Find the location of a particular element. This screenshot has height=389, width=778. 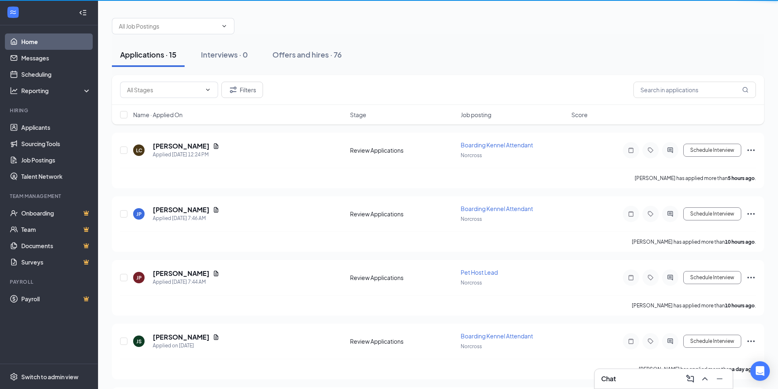

input: Search in applications is located at coordinates (695, 90).